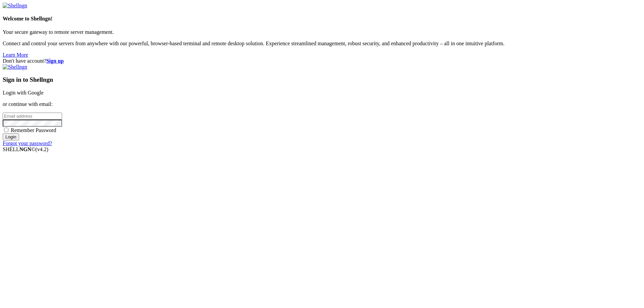  I want to click on a: Learn More, so click(16, 55).